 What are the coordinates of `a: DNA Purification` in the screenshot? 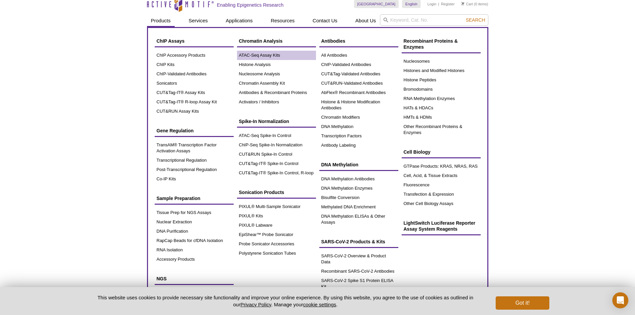 It's located at (194, 231).